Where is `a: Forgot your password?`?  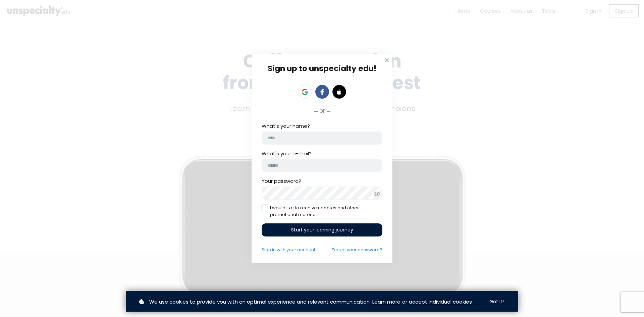 a: Forgot your password? is located at coordinates (357, 250).